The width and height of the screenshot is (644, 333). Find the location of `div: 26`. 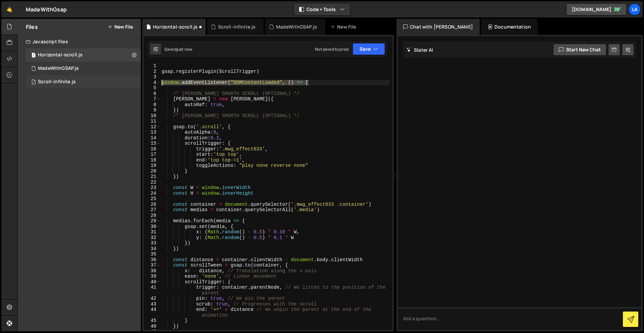

div: 26 is located at coordinates (152, 205).